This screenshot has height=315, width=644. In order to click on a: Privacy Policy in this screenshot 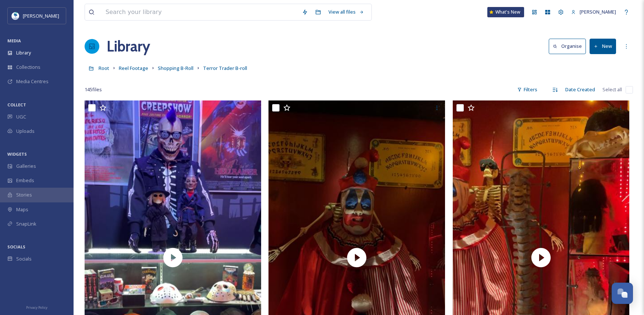, I will do `click(37, 307)`.